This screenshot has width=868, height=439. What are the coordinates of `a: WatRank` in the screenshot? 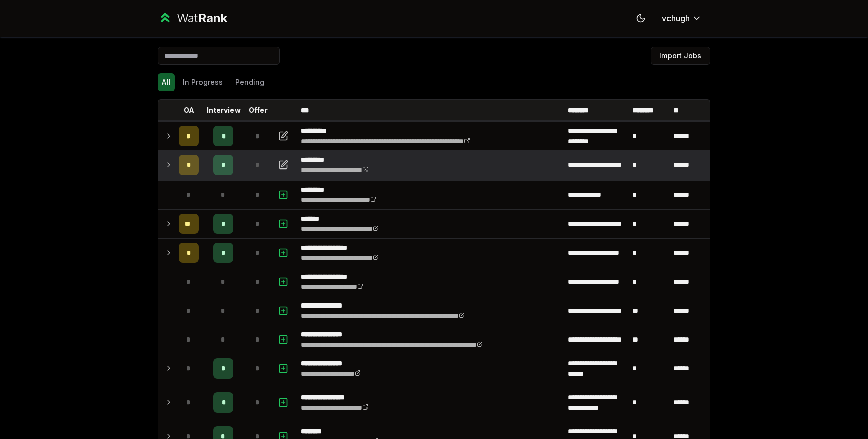 It's located at (193, 18).